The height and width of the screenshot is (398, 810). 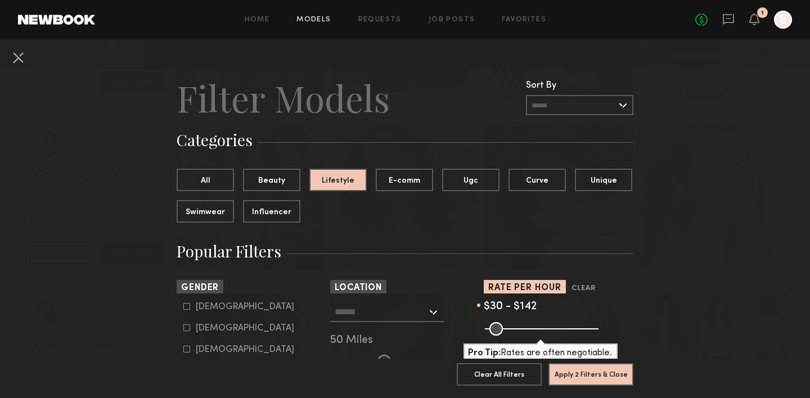 I want to click on button: Clear, so click(x=583, y=288).